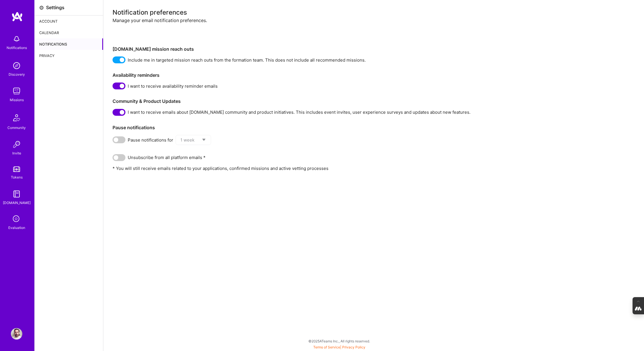 The height and width of the screenshot is (351, 644). I want to click on h3: Availability reminders, so click(374, 75).